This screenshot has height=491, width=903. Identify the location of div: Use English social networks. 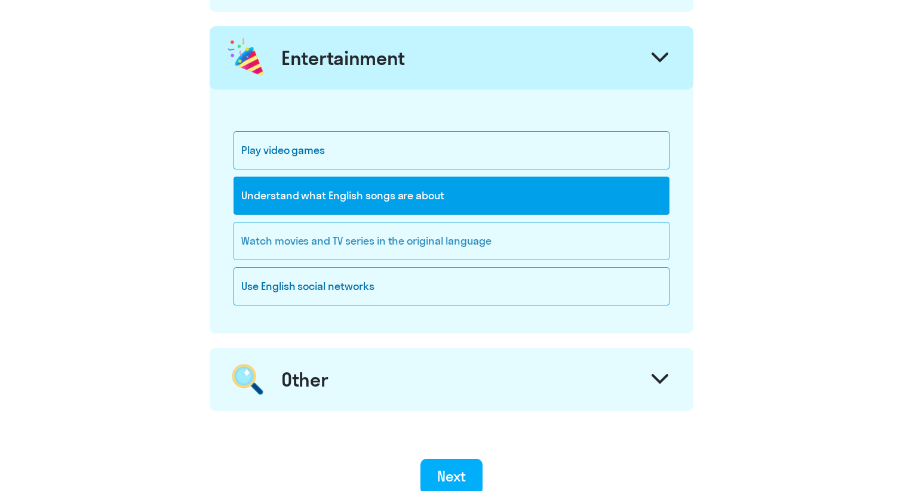
(451, 287).